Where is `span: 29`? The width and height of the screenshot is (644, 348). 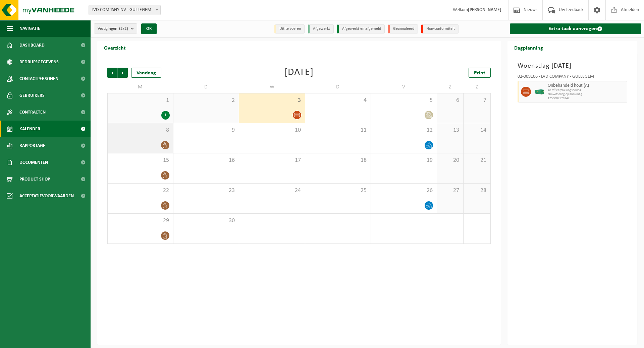
span: 29 is located at coordinates (140, 221).